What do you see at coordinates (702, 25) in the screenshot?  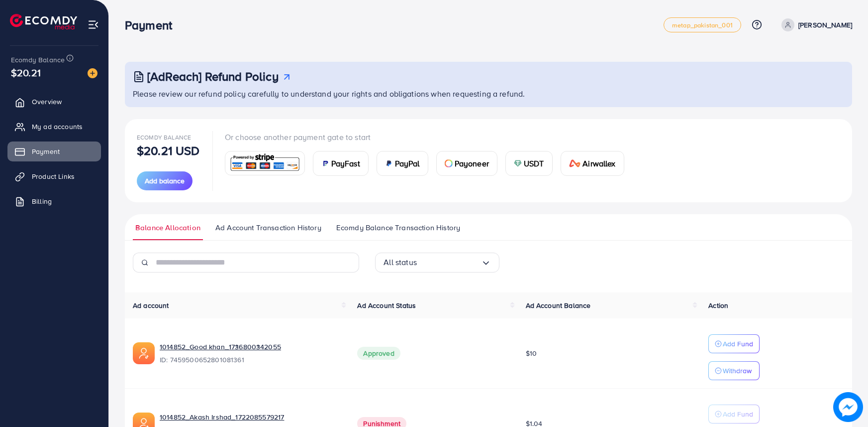 I see `span: metap_pakistan_001` at bounding box center [702, 25].